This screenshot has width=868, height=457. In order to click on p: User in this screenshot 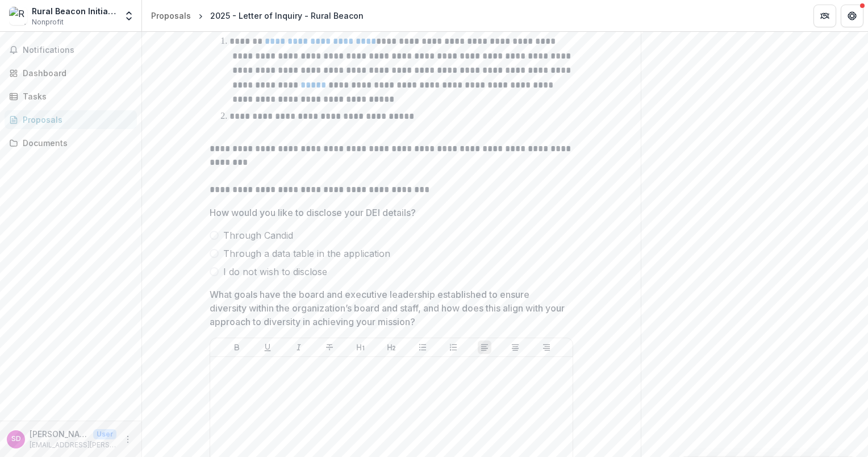, I will do `click(105, 434)`.